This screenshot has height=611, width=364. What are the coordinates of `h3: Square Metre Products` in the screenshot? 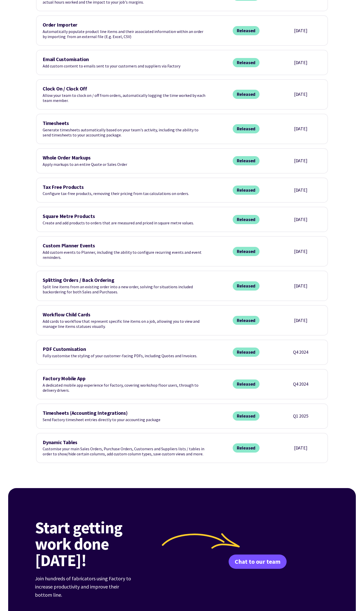 It's located at (124, 216).